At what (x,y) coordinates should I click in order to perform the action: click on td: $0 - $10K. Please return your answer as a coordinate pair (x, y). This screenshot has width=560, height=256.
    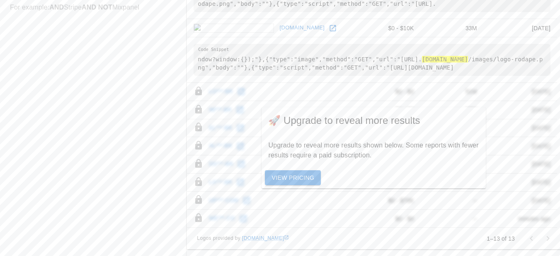
    Looking at the image, I should click on (387, 28).